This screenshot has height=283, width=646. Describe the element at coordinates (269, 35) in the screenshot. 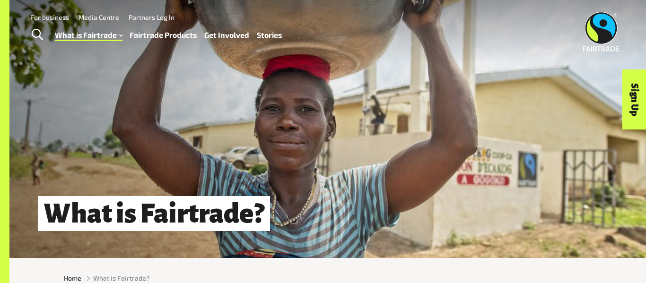

I see `a: Stories` at that location.